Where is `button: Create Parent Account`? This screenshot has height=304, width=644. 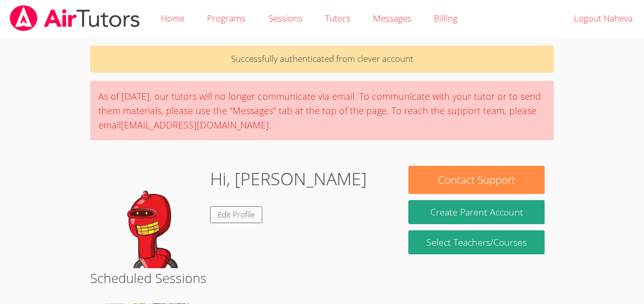
button: Create Parent Account is located at coordinates (476, 212).